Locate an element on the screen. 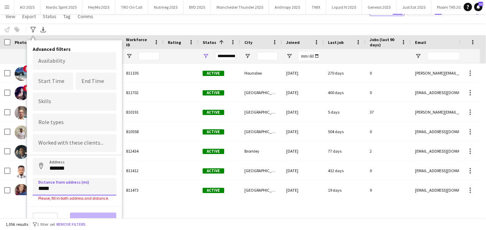 This screenshot has width=486, height=230. div: 432 days is located at coordinates (344, 170).